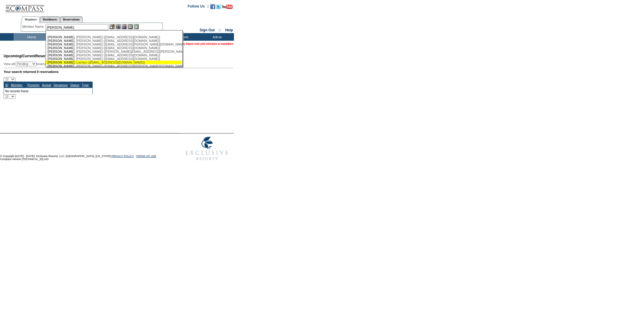 The image size is (644, 318). I want to click on img: b_calculator.gif, so click(136, 27).